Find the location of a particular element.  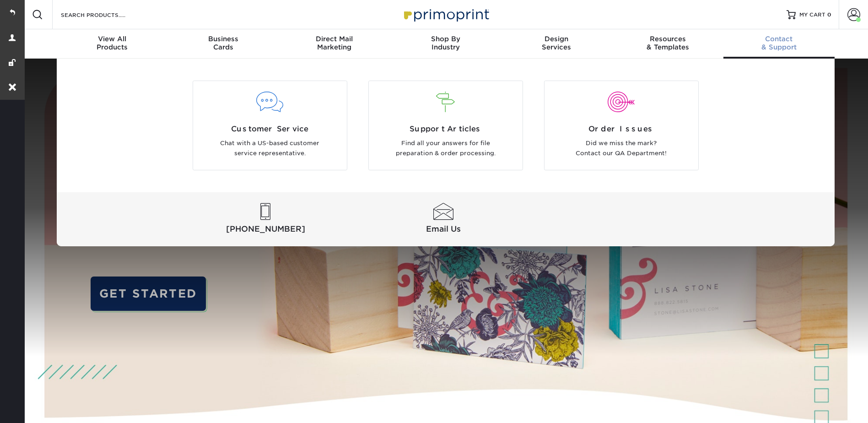

span: MY CART is located at coordinates (812, 15).